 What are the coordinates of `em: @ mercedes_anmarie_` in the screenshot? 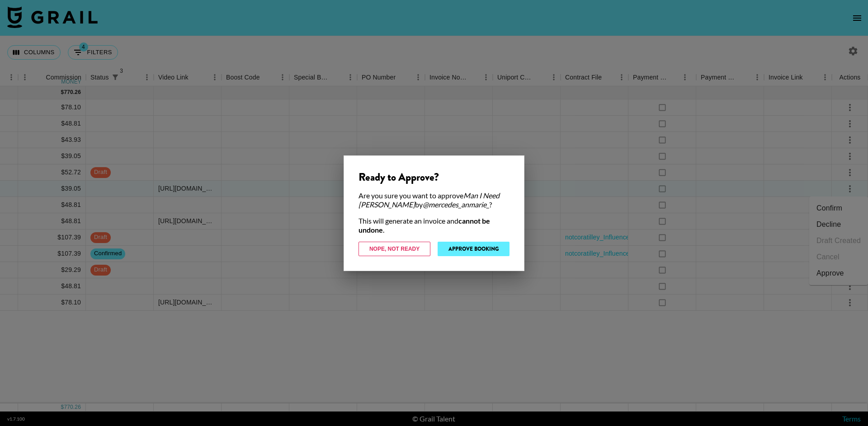 It's located at (456, 204).